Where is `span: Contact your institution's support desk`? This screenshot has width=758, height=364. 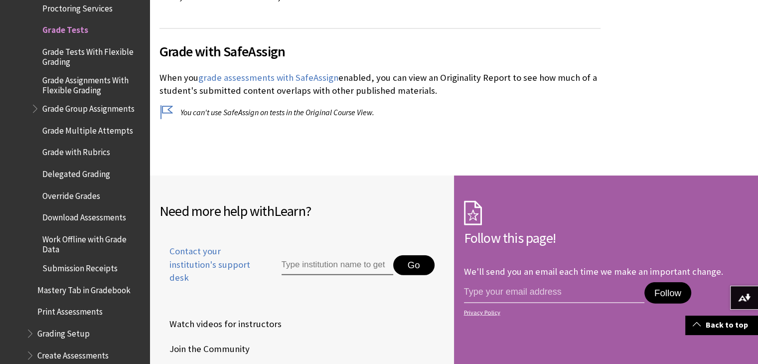
span: Contact your institution's support desk is located at coordinates (209, 264).